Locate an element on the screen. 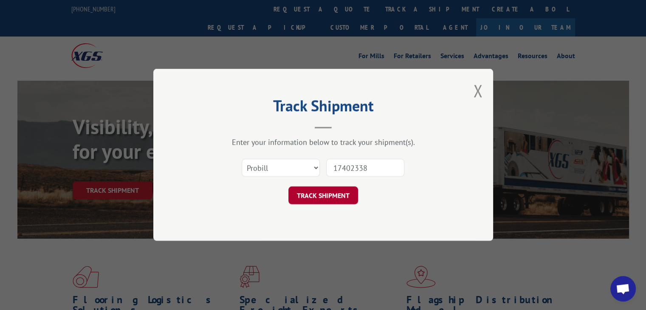 Image resolution: width=646 pixels, height=310 pixels. button: TRACK SHIPMENT is located at coordinates (323, 196).